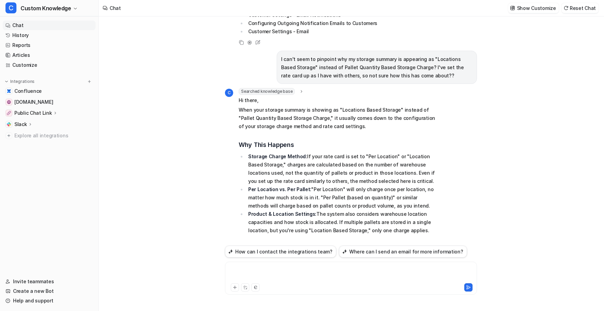 This screenshot has width=604, height=311. What do you see at coordinates (9, 102) in the screenshot?
I see `img: help.cartoncloud.com` at bounding box center [9, 102].